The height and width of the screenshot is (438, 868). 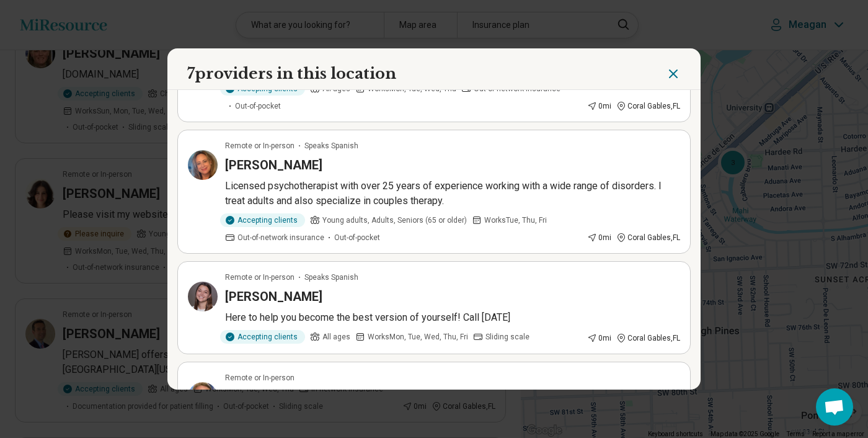 What do you see at coordinates (507, 337) in the screenshot?
I see `span: Sliding scale` at bounding box center [507, 337].